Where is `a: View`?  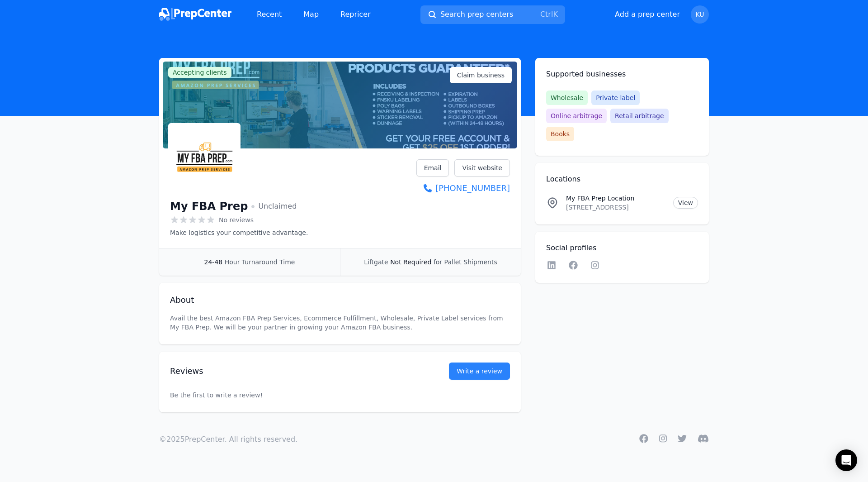 a: View is located at coordinates (686, 202).